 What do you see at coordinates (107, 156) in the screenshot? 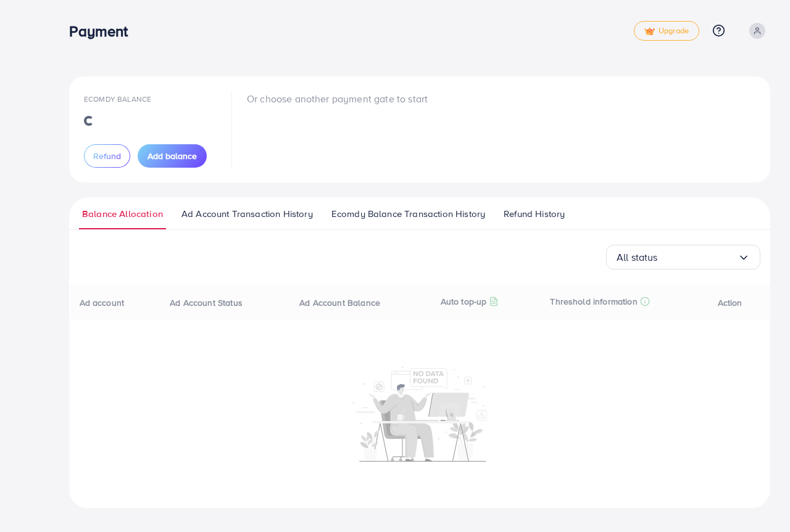
I see `span: Refund` at bounding box center [107, 156].